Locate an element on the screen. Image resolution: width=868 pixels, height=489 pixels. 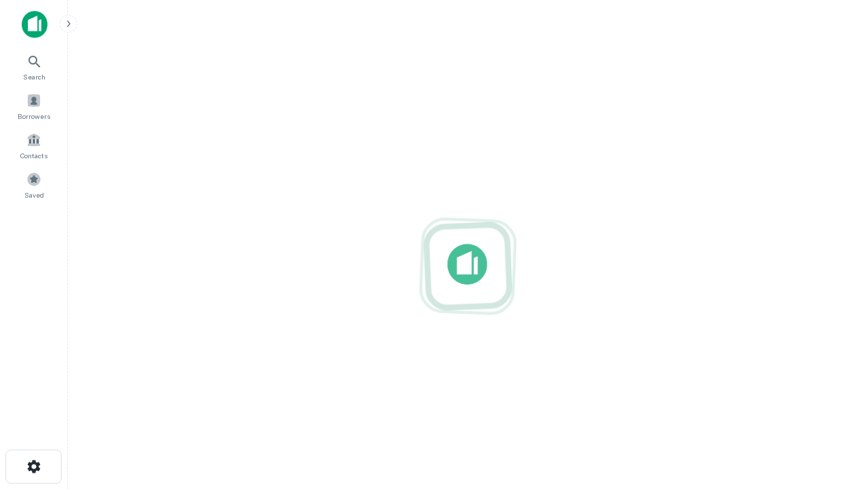
a: Saved is located at coordinates (34, 184).